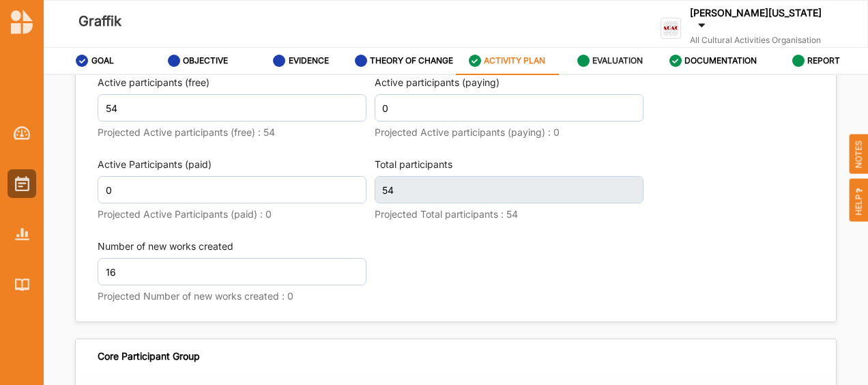  I want to click on img: Library, so click(22, 284).